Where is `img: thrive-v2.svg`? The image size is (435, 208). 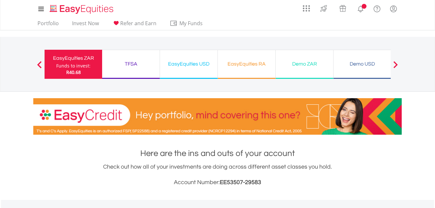
img: thrive-v2.svg is located at coordinates (324, 8).